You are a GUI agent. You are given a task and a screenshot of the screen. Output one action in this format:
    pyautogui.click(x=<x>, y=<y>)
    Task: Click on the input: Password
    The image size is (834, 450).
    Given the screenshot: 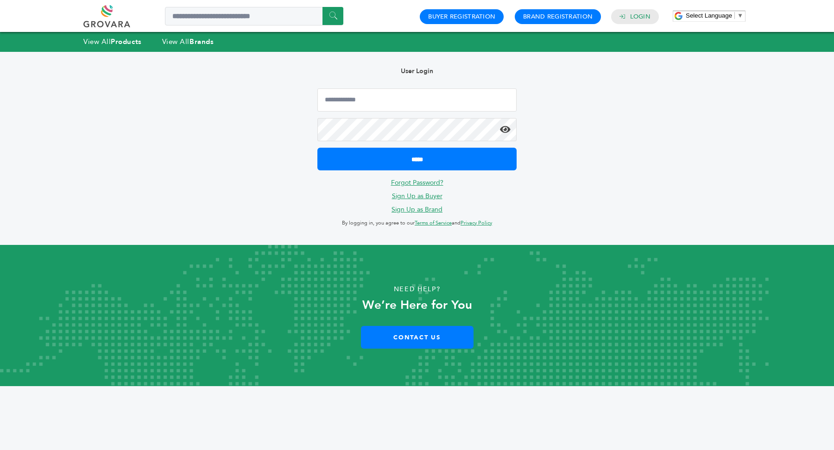 What is the action you would take?
    pyautogui.click(x=417, y=130)
    